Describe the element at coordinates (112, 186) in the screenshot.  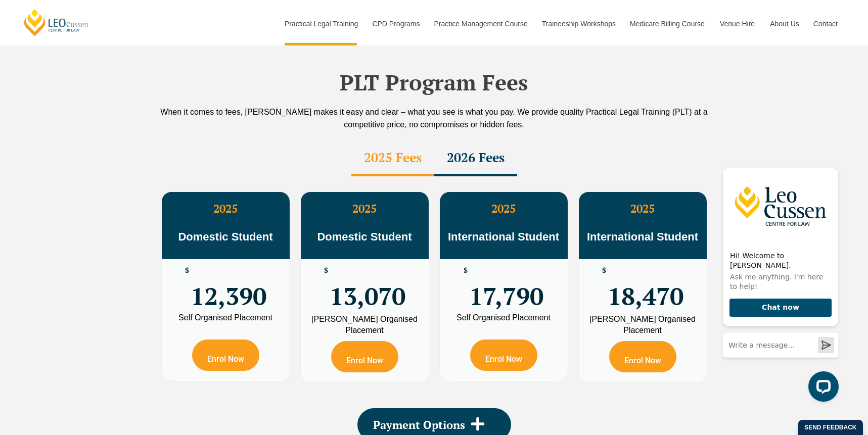
I see `button: Send a message` at that location.